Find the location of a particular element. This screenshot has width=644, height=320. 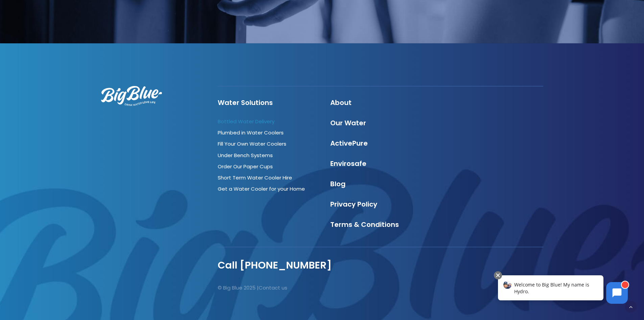

a: Envirosafe is located at coordinates (348, 164).